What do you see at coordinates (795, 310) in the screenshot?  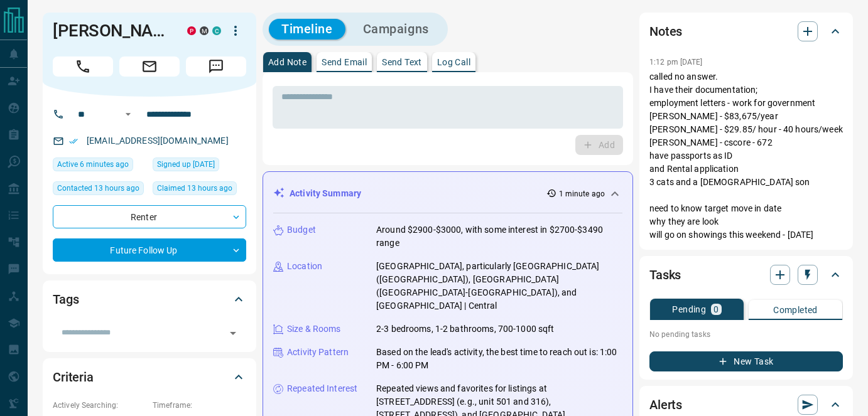 I see `p: Completed` at bounding box center [795, 310].